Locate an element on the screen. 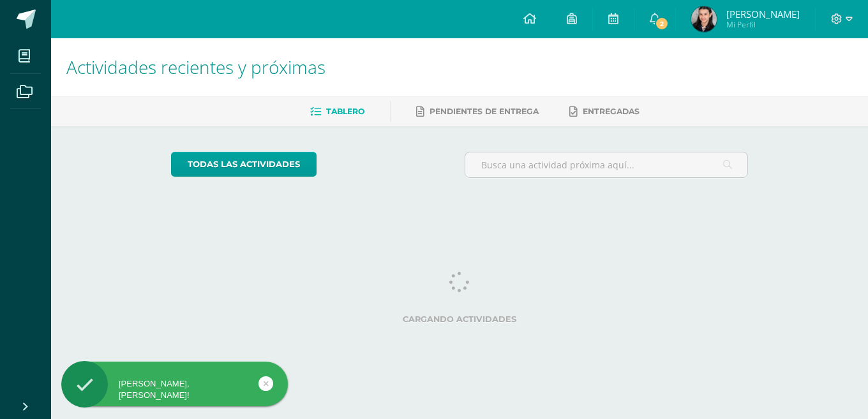  label: Cargando actividades is located at coordinates (460, 319).